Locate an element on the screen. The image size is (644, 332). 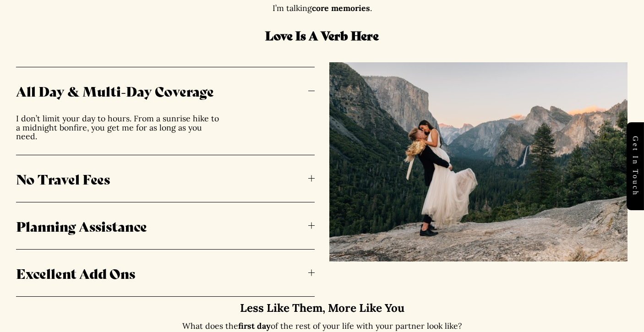
strong: Love Is A Verb Here is located at coordinates (322, 35).